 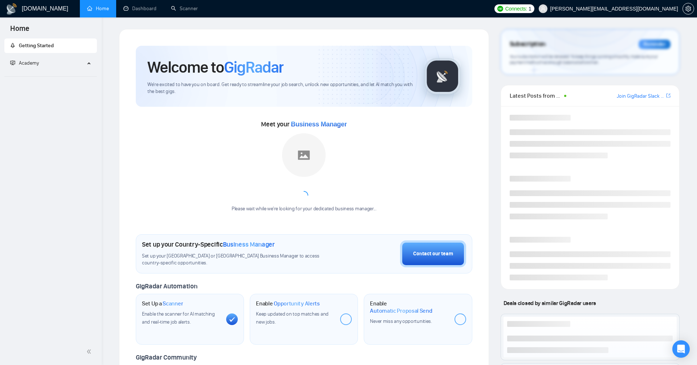 What do you see at coordinates (20, 31) in the screenshot?
I see `span: Home` at bounding box center [20, 31].